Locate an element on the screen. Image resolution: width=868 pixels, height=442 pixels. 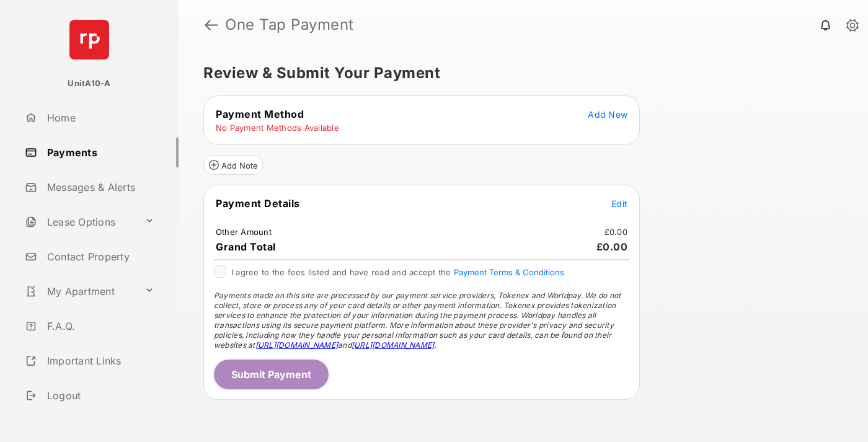
span: Add New is located at coordinates (608, 114).